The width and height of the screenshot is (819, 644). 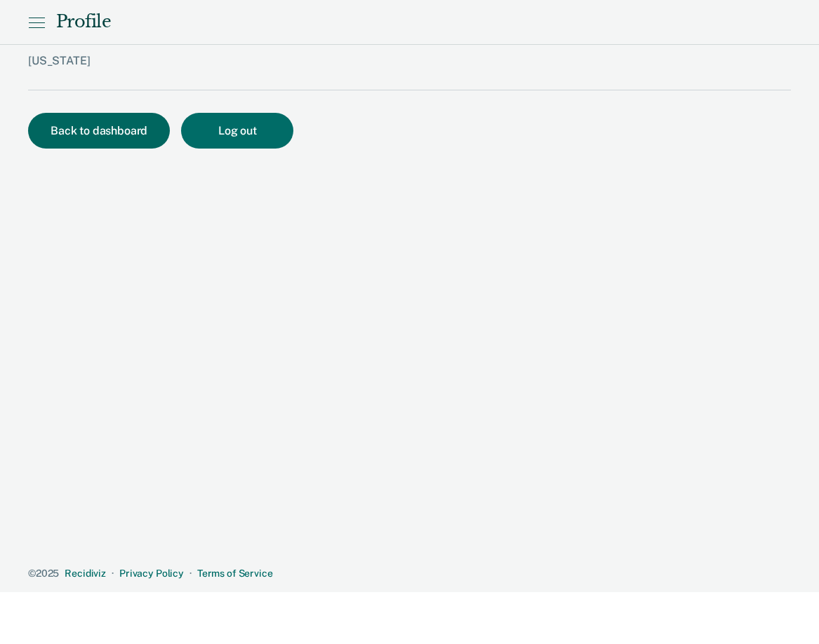 What do you see at coordinates (237, 130) in the screenshot?
I see `button: Log out` at bounding box center [237, 130].